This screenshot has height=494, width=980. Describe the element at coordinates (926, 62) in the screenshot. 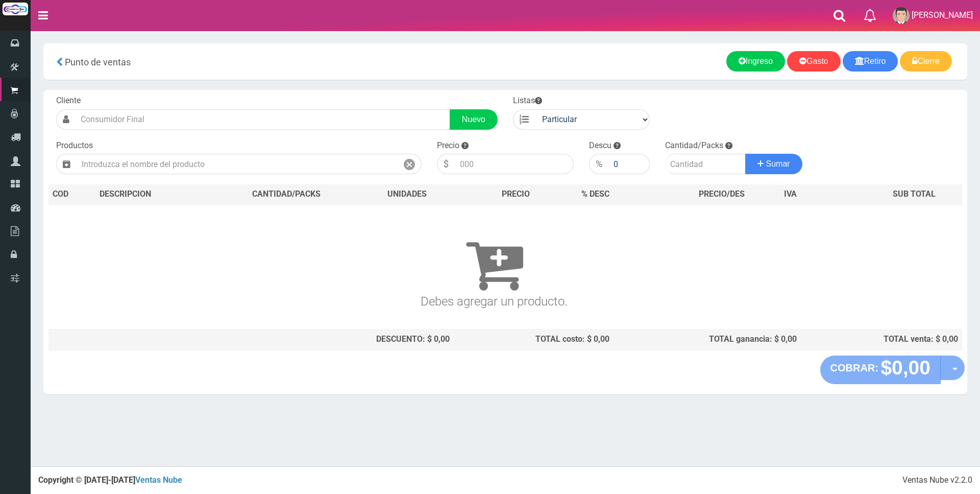

I see `a: Cierre` at that location.